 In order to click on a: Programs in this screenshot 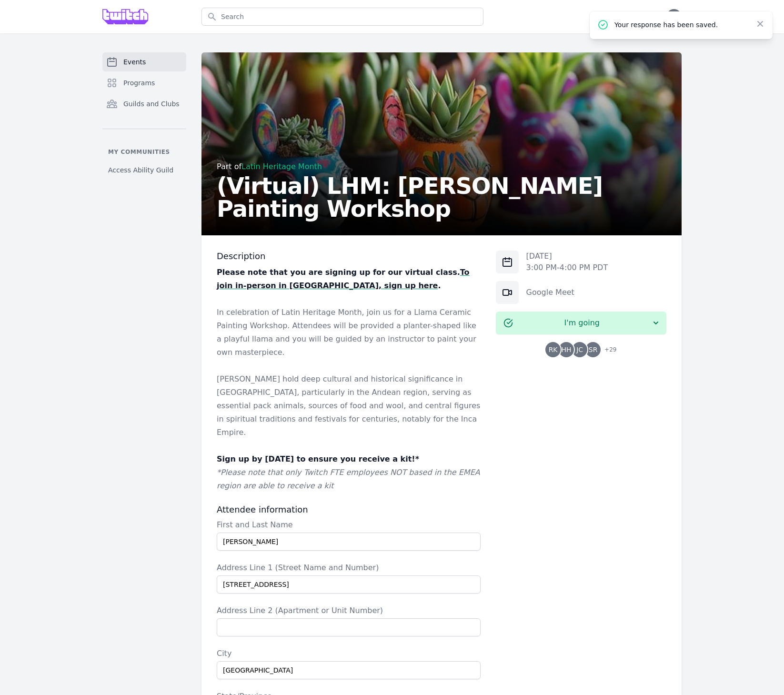, I will do `click(144, 83)`.